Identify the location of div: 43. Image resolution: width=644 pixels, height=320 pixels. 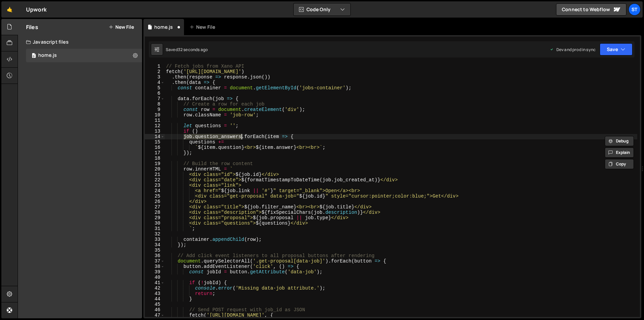
(155, 294).